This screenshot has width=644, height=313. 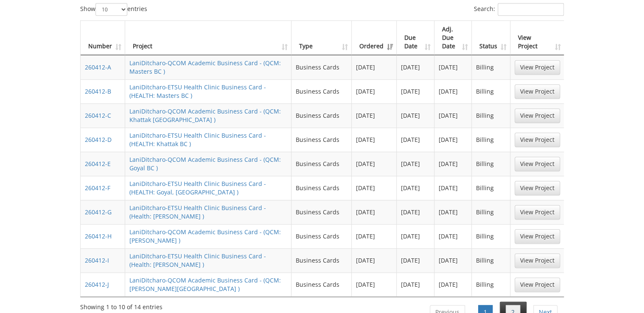 I want to click on th: Adj. Due Date: activate to sort column ascending, so click(x=453, y=38).